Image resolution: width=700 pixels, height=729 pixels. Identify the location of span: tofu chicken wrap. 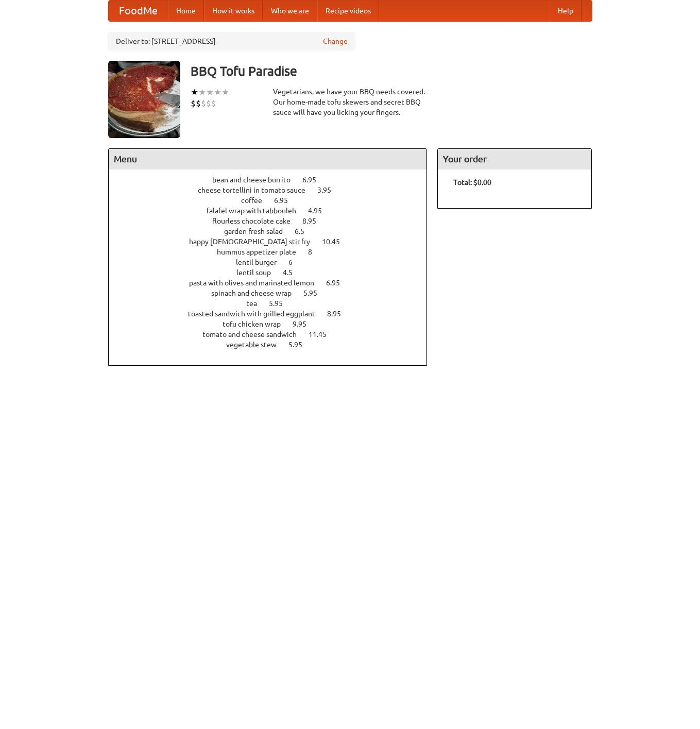
(257, 324).